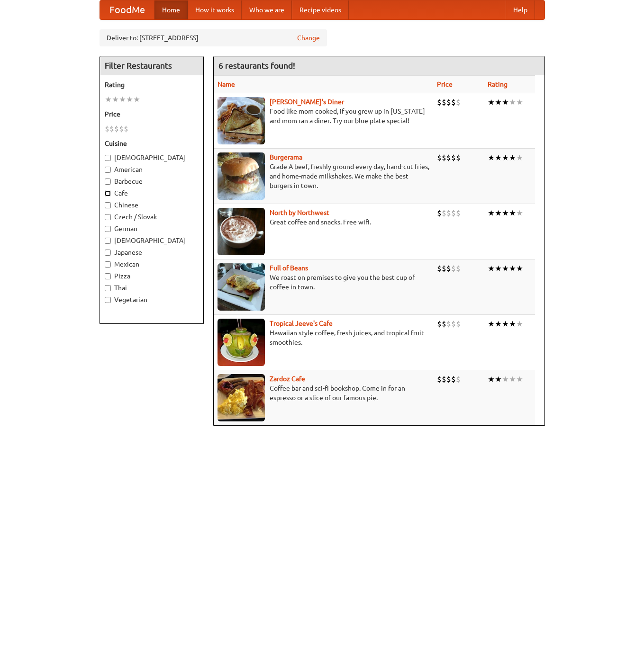  Describe the element at coordinates (323, 338) in the screenshot. I see `p: Hawaiian style coffee, fresh juices, and tropical fruit smoothies.` at that location.